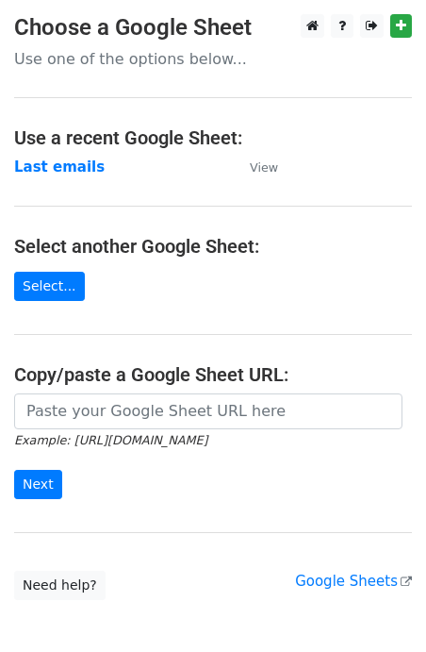 This screenshot has height=652, width=426. Describe the element at coordinates (59, 167) in the screenshot. I see `a: Last emails` at that location.